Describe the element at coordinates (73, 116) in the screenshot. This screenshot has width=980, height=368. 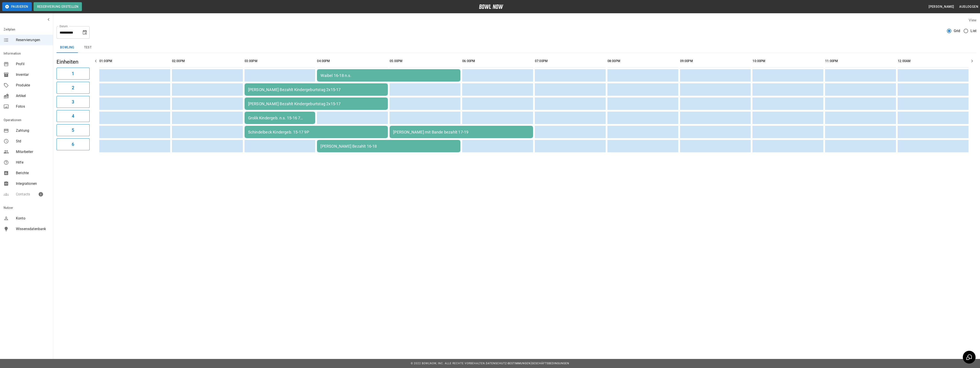
I see `h6: 4` at that location.